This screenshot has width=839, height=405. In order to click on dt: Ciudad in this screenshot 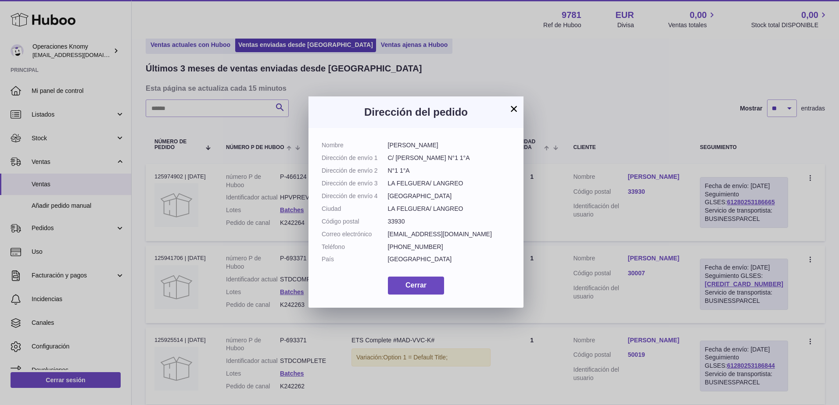, I will do `click(354, 209)`.